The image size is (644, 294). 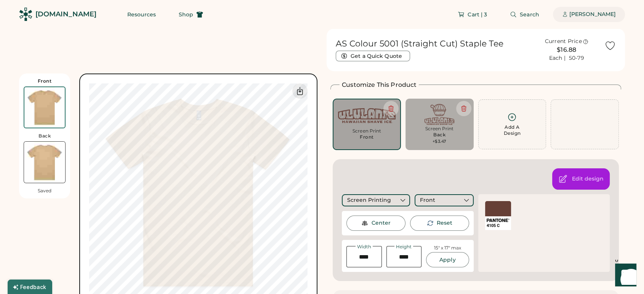 What do you see at coordinates (45, 162) in the screenshot?
I see `img: AS Colour 5001 Tan Back Thumbnail` at bounding box center [45, 162].